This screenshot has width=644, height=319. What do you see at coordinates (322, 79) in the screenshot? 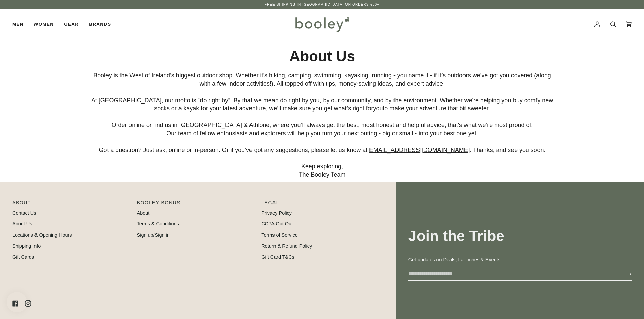
I see `span: Booley is the West of Ireland’s biggest outdoor shop. Whether it’s hiking, camping, swimming, kay...` at bounding box center [322, 79].